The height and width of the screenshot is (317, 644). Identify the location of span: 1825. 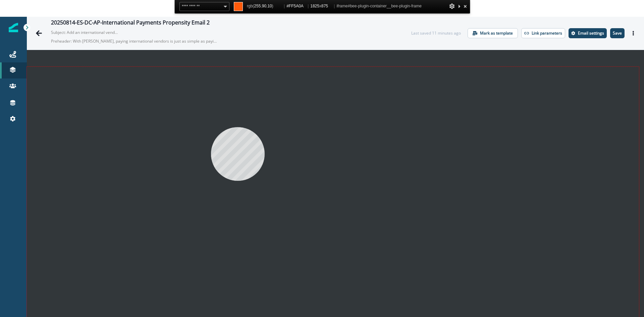
(315, 6).